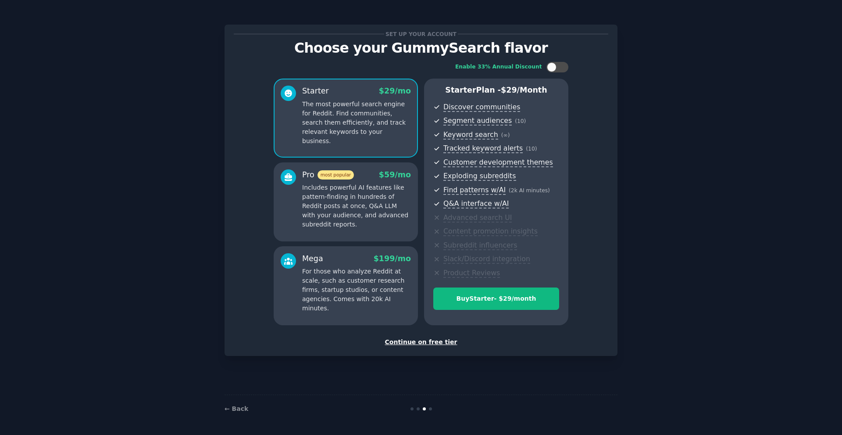 The width and height of the screenshot is (842, 435). What do you see at coordinates (496, 298) in the screenshot?
I see `div: Buy Starter - $ 29 /month` at bounding box center [496, 298].